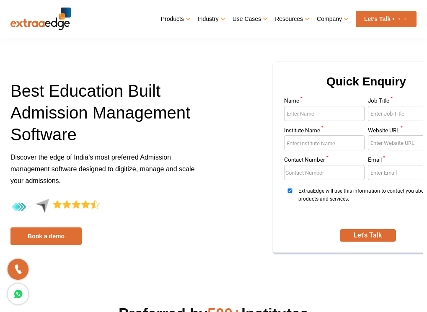 The image size is (427, 312). What do you see at coordinates (368, 235) in the screenshot?
I see `button: SUBMIT` at bounding box center [368, 235].